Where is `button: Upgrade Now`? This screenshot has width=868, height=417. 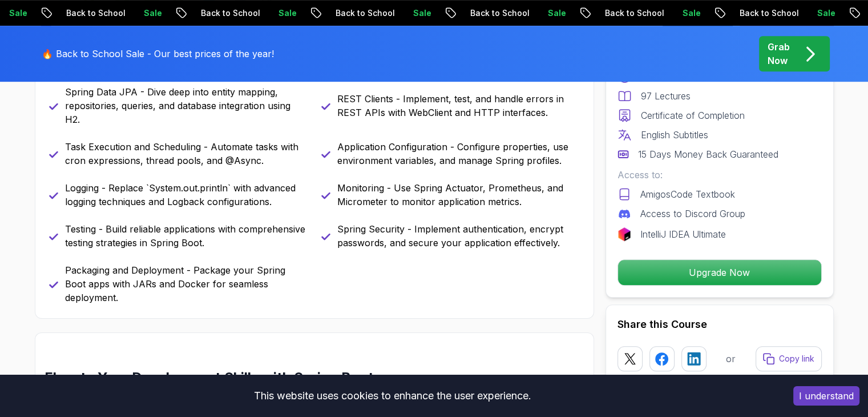
button: Upgrade Now is located at coordinates (719, 273).